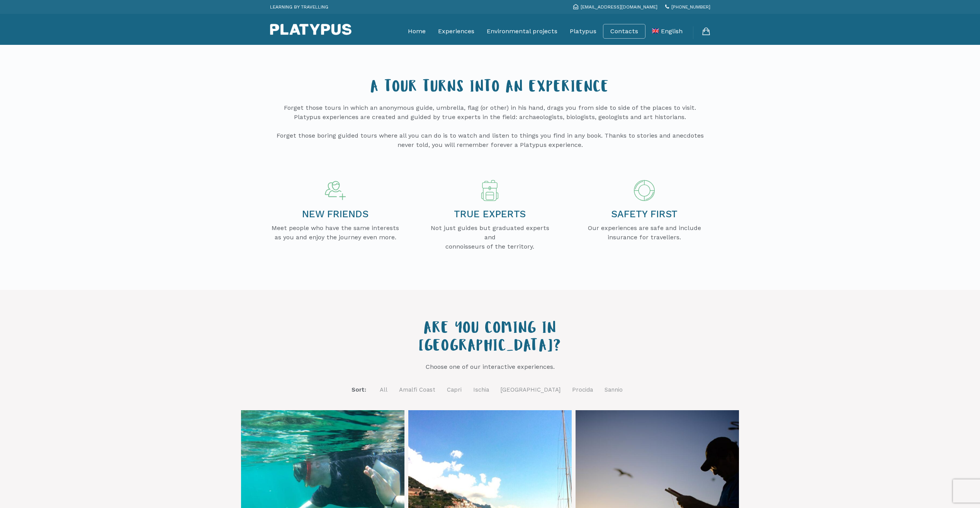  Describe the element at coordinates (522, 31) in the screenshot. I see `a: Environmental projects` at that location.